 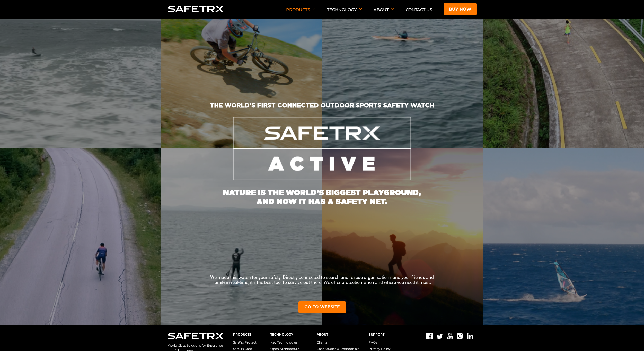 What do you see at coordinates (393, 335) in the screenshot?
I see `h3: Support` at bounding box center [393, 335].